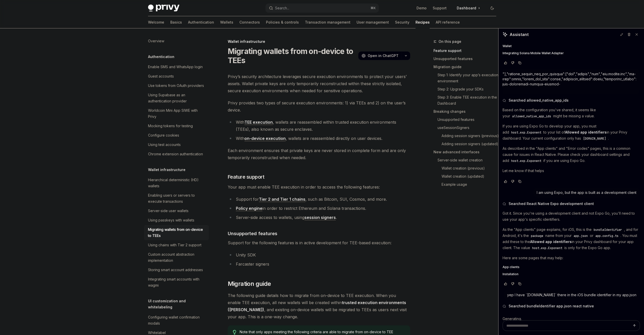 This screenshot has width=644, height=335. Describe the element at coordinates (328, 22) in the screenshot. I see `a: Transaction management` at that location.